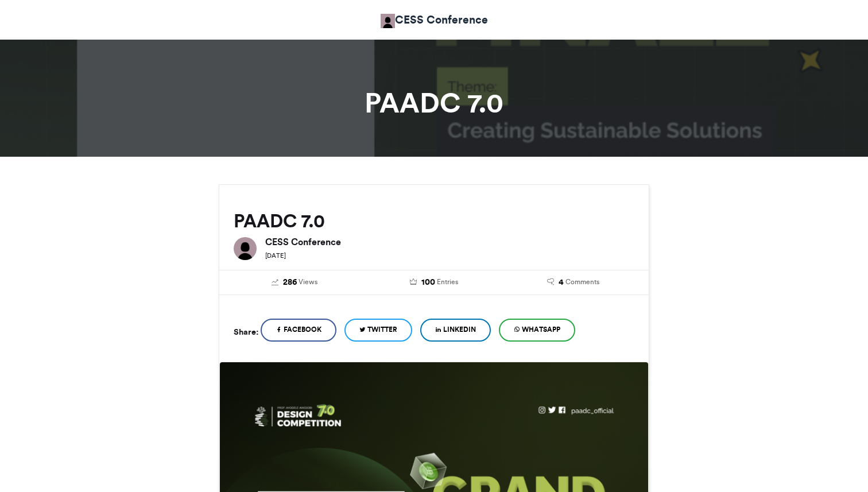 This screenshot has height=492, width=868. I want to click on span: 4, so click(561, 283).